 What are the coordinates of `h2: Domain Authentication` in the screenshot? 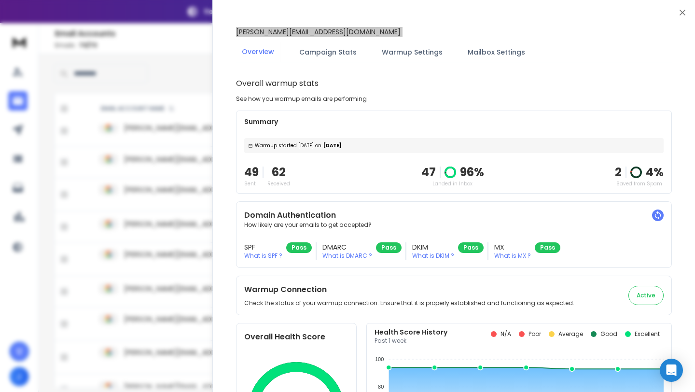 It's located at (454, 215).